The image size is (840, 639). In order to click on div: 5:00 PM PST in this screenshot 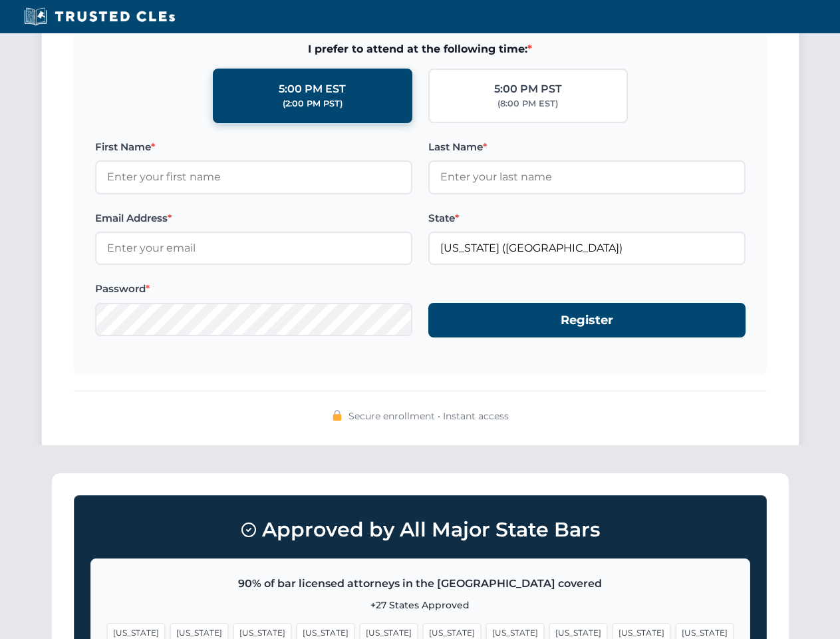, I will do `click(528, 89)`.